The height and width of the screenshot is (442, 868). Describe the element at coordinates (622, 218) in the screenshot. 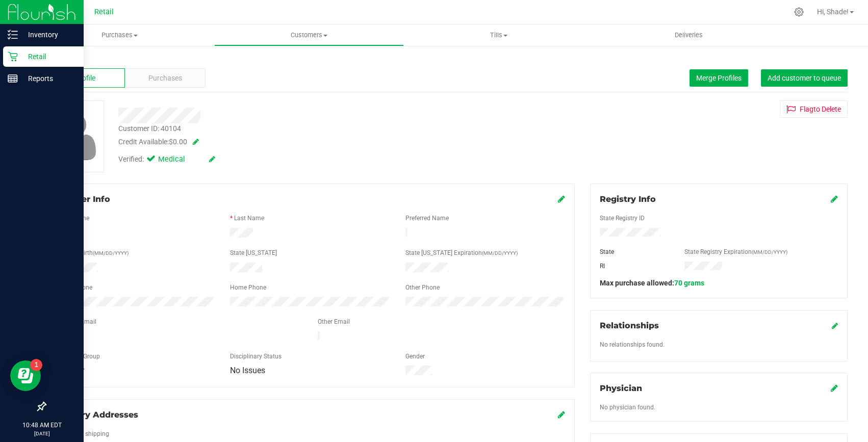

I see `label: State Registry ID` at that location.